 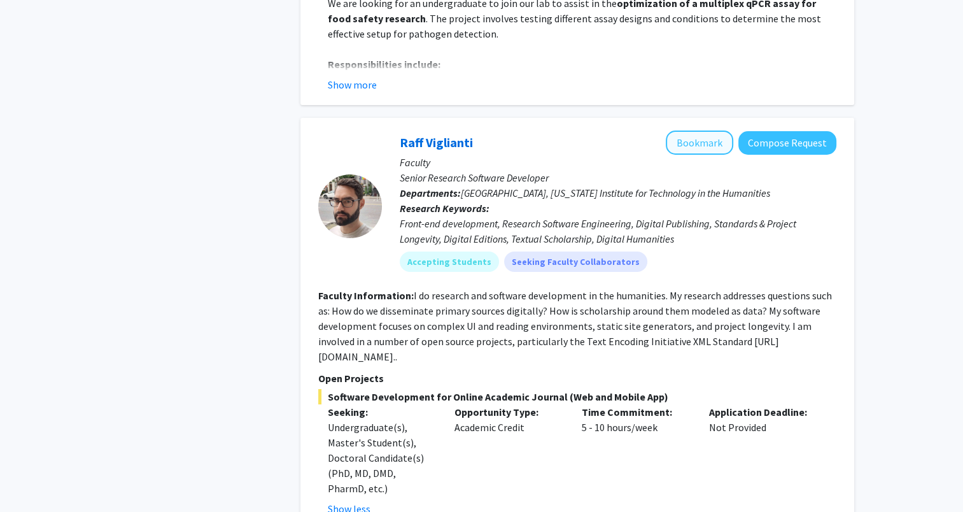 I want to click on button: Add Raff Viglianti to Bookmarks, so click(x=699, y=143).